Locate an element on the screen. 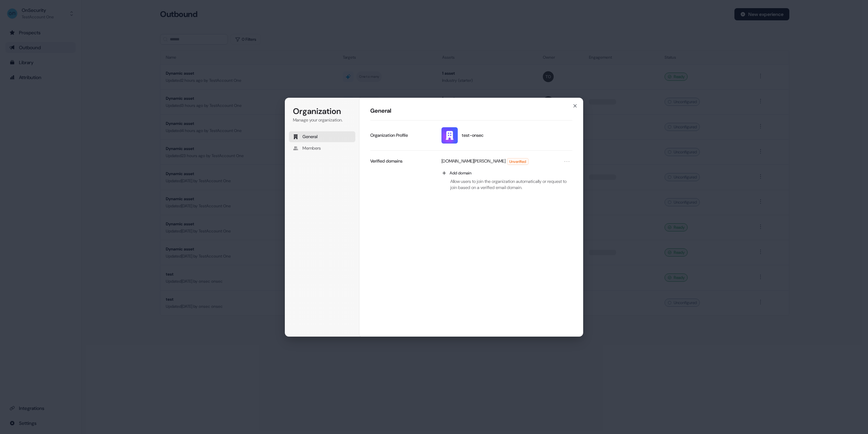  p: Organization Profile is located at coordinates (389, 135).